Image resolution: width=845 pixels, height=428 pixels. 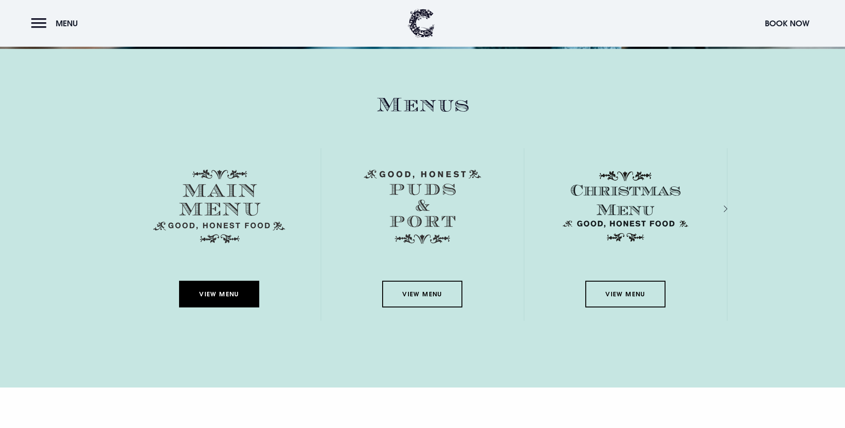 I want to click on button: Book Now, so click(x=787, y=23).